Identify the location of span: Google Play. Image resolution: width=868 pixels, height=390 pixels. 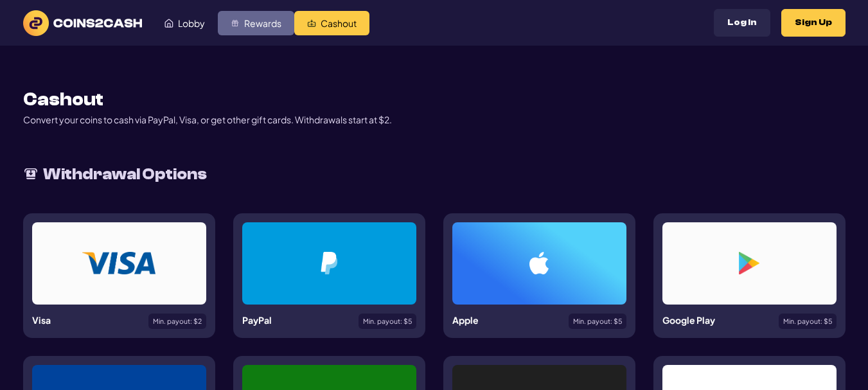
(689, 320).